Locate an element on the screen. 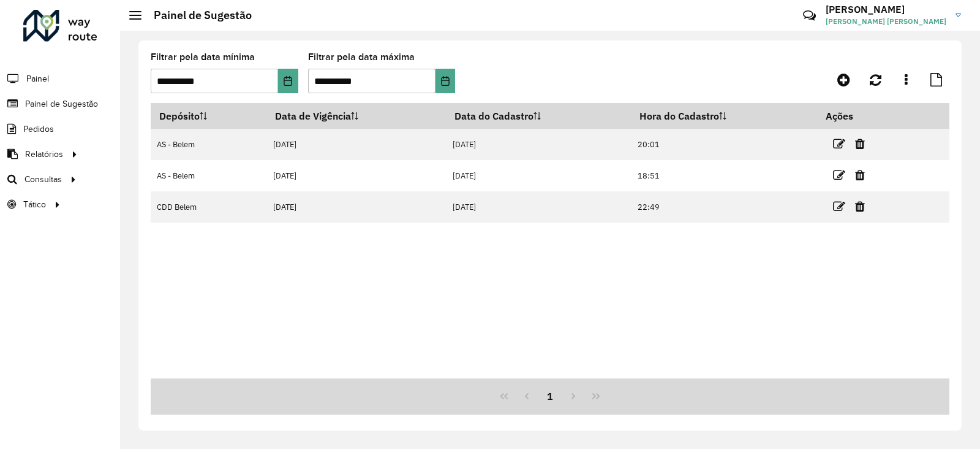 The width and height of the screenshot is (980, 449). span: Relatórios is located at coordinates (44, 154).